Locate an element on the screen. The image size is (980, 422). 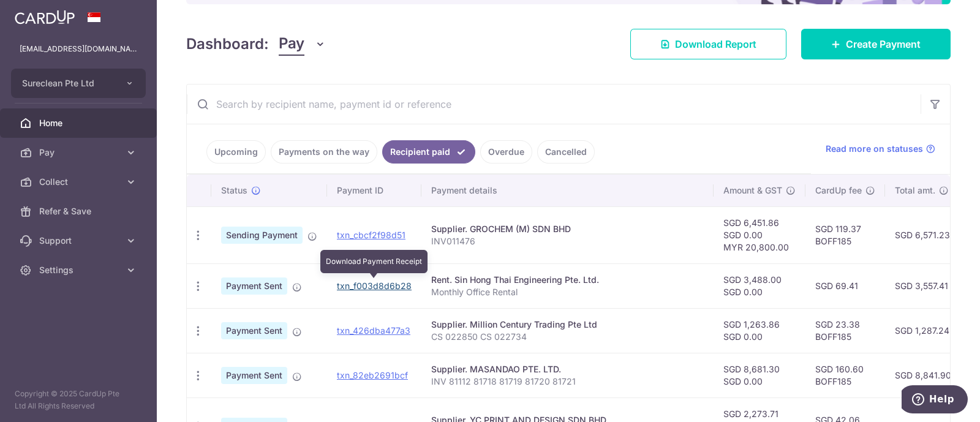
td: SGD 3,557.41 is located at coordinates (924, 285).